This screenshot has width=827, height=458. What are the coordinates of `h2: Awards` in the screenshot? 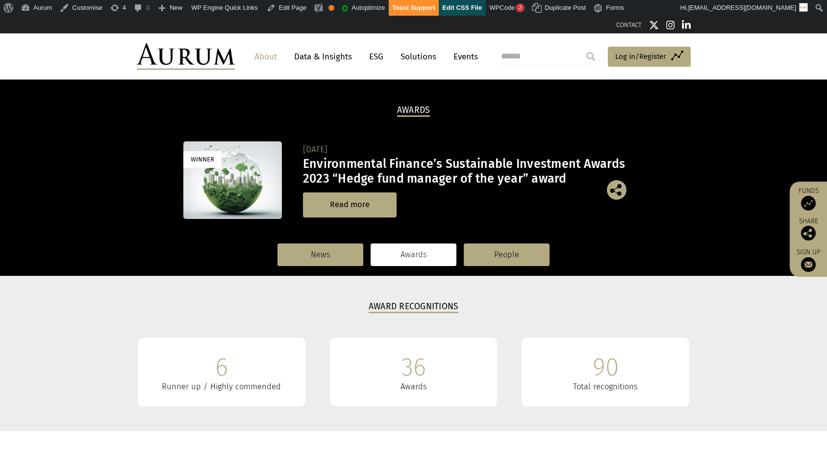 It's located at (414, 111).